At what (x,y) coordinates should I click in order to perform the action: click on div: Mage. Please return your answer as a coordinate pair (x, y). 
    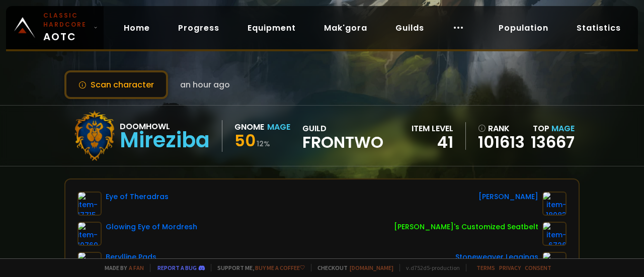
    Looking at the image, I should click on (279, 127).